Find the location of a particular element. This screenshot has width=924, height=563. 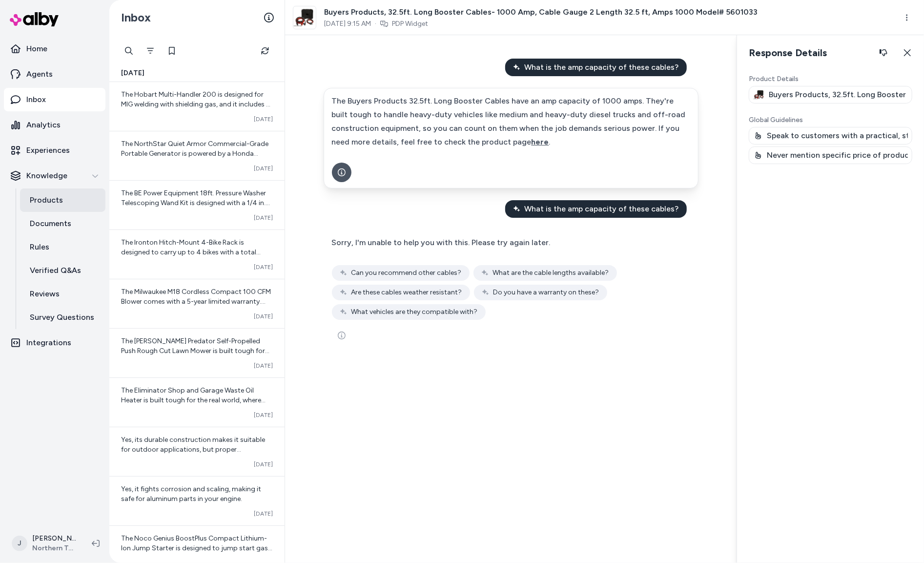

a: Buyers Products, 32.5ft. Long Booster Cables- 1000 Amp, Cable Gauge 2 Length 32.5 ft, Amps 1000 M... is located at coordinates (830, 94).